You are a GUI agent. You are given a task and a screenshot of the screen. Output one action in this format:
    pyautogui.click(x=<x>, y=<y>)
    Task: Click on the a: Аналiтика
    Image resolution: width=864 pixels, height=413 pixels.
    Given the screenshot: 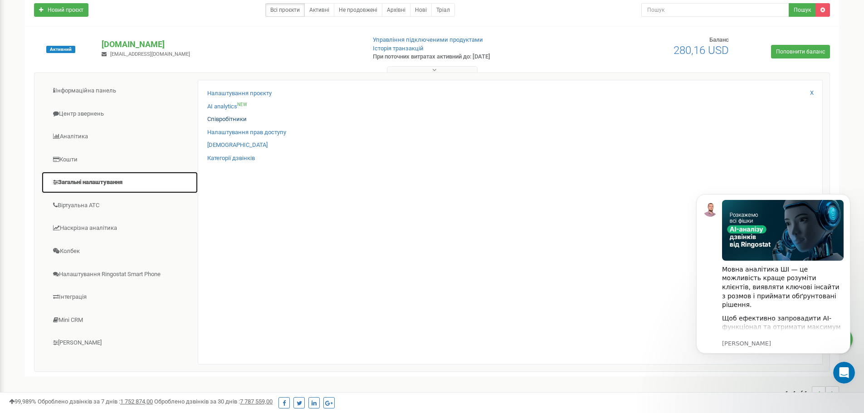 What is the action you would take?
    pyautogui.click(x=120, y=137)
    